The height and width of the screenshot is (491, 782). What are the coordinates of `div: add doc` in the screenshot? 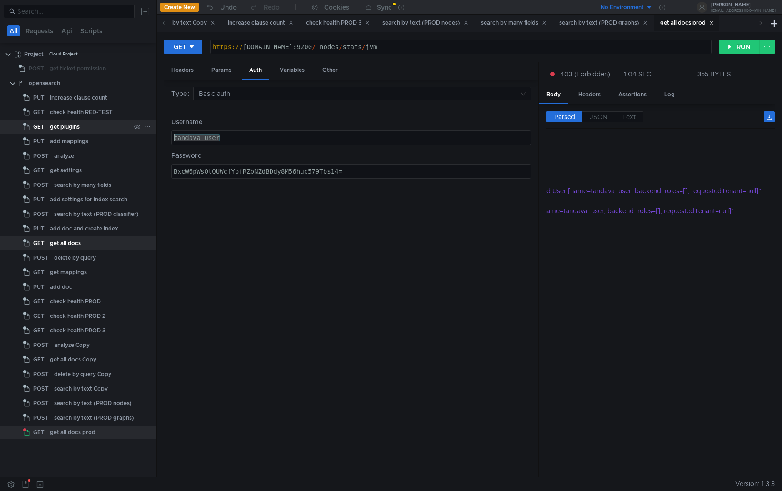 It's located at (61, 287).